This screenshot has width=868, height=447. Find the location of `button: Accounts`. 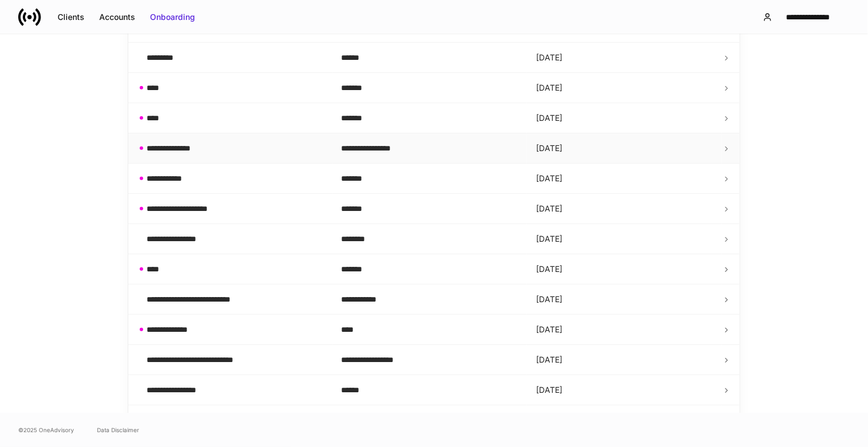

button: Accounts is located at coordinates (117, 17).